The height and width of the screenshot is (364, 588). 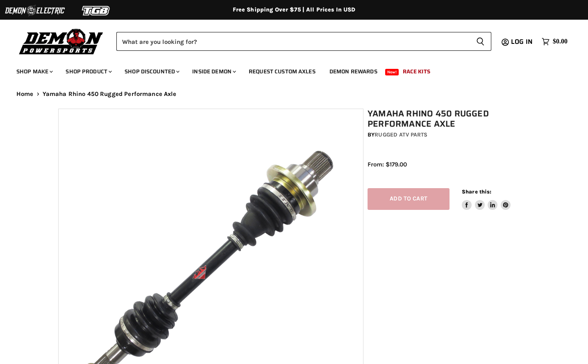 What do you see at coordinates (480, 41) in the screenshot?
I see `button: Search` at bounding box center [480, 41].